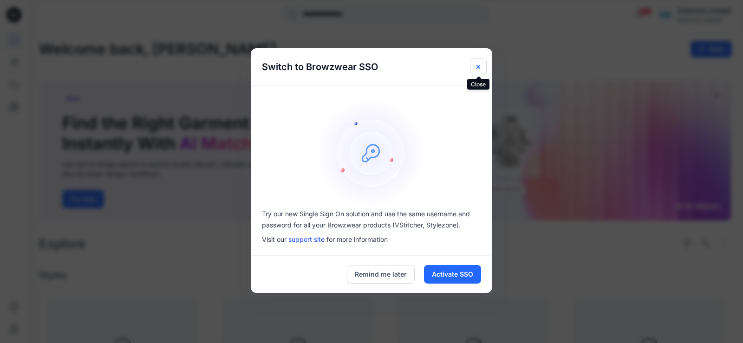  I want to click on a: support site, so click(307, 239).